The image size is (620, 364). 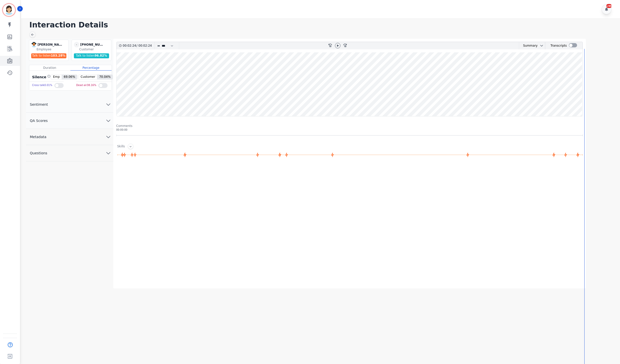 What do you see at coordinates (529, 46) in the screenshot?
I see `div: Summary` at bounding box center [529, 46].